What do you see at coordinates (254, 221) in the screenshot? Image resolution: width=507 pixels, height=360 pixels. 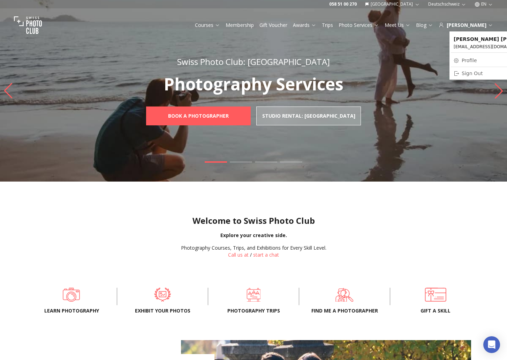 I see `h1: Welcome to Swiss Photo Club` at bounding box center [254, 221].